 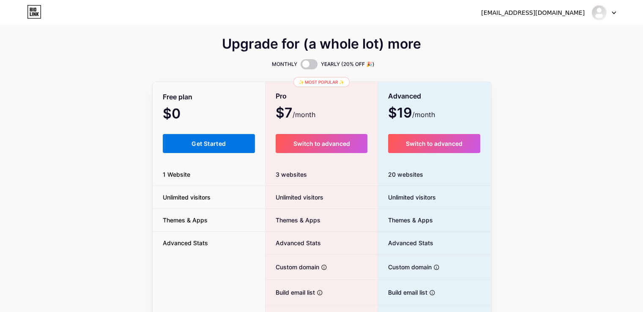 What do you see at coordinates (434, 175) in the screenshot?
I see `div: 20 websites` at bounding box center [434, 175].